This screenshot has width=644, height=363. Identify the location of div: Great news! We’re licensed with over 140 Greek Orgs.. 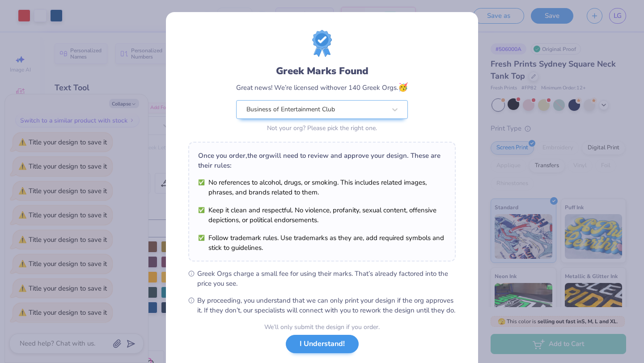
(322, 87).